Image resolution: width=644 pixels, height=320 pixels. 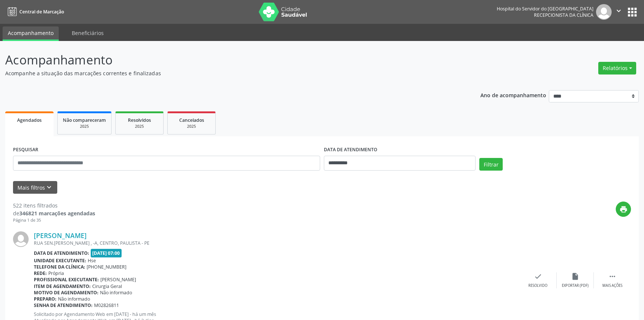 I want to click on div: Resolvido, so click(x=538, y=286).